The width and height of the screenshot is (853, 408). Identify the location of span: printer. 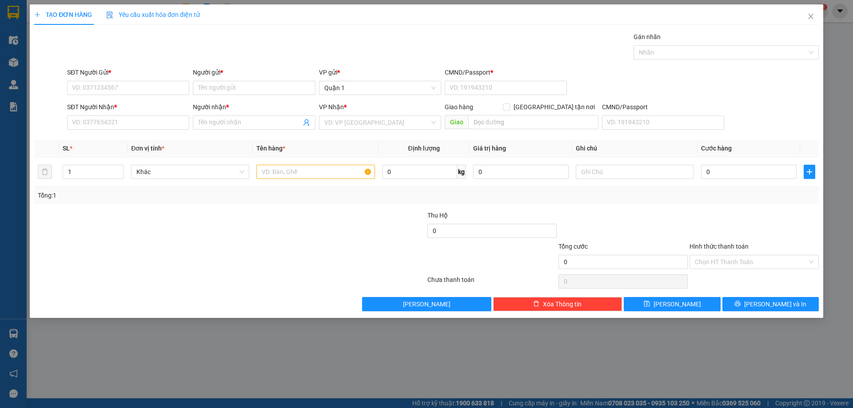
(738, 304).